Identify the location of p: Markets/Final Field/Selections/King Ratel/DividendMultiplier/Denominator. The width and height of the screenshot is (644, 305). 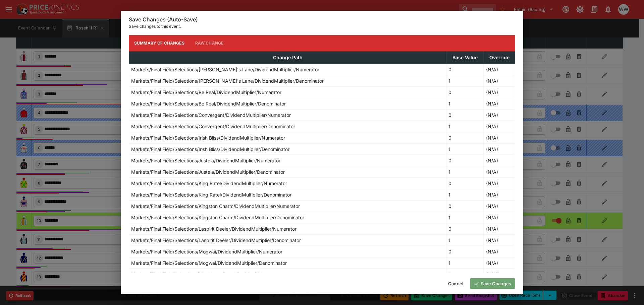
(211, 195).